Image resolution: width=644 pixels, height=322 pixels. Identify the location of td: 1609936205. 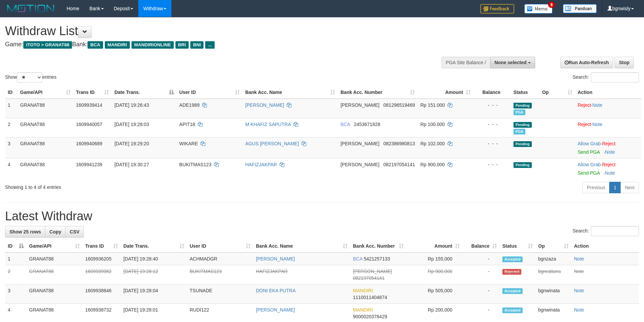
(101, 259).